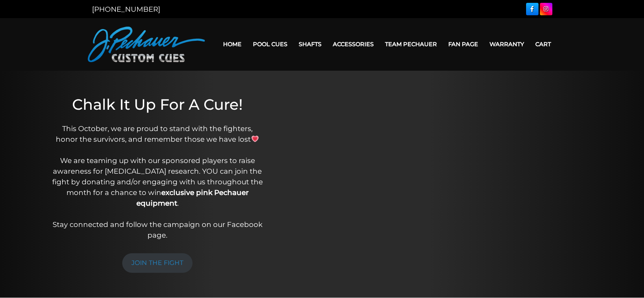 This screenshot has width=644, height=298. I want to click on a: Shafts, so click(310, 44).